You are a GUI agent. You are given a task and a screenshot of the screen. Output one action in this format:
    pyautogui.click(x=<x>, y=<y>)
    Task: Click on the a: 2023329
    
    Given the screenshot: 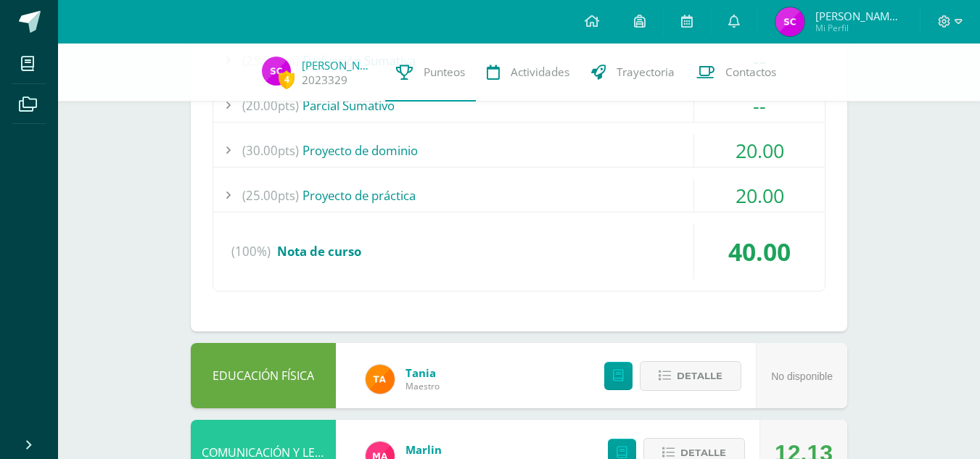 What is the action you would take?
    pyautogui.click(x=324, y=80)
    